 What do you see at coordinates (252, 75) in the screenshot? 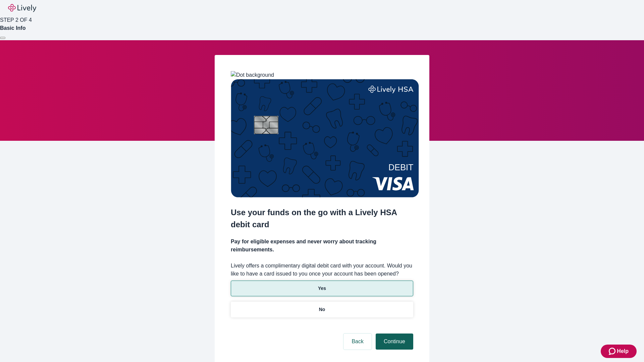
I see `img: Dot background` at bounding box center [252, 75].